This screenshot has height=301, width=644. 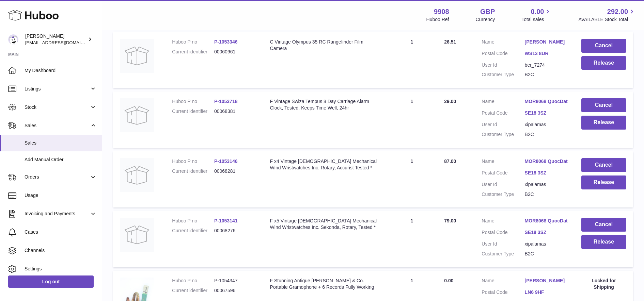 What do you see at coordinates (226, 42) in the screenshot?
I see `a: P-1053346` at bounding box center [226, 42].